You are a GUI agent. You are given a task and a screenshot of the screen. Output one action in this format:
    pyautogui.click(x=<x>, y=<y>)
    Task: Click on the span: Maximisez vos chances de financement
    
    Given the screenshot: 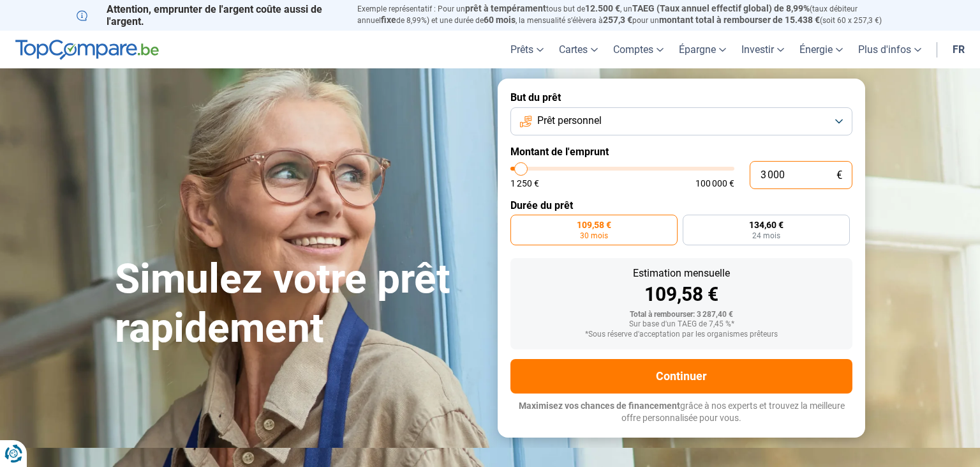 What is the action you would take?
    pyautogui.click(x=599, y=405)
    